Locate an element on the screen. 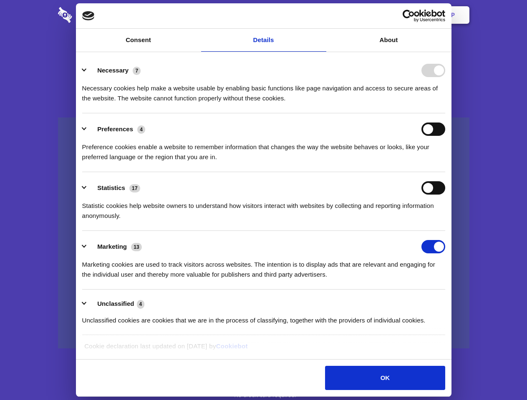 This screenshot has height=400, width=527. label: Necessary is located at coordinates (113, 70).